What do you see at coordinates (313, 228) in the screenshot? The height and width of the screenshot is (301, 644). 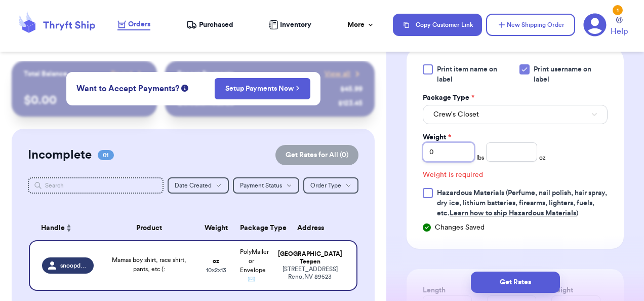 I see `th: Address` at bounding box center [313, 228].